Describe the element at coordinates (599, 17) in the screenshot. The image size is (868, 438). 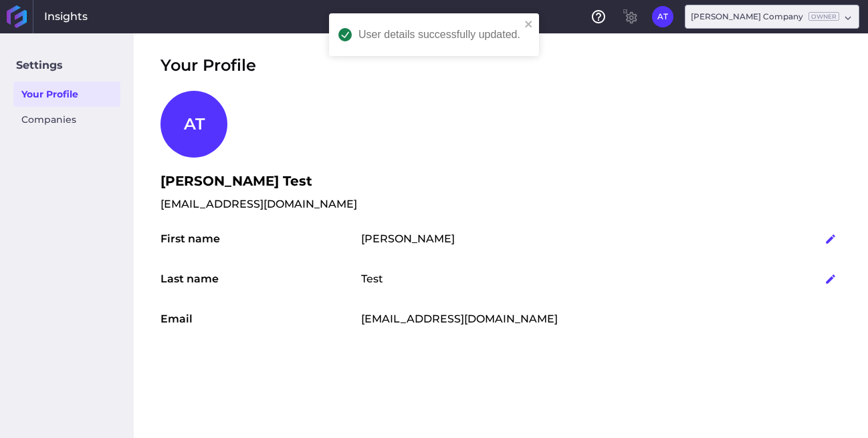
I see `button: Help` at that location.